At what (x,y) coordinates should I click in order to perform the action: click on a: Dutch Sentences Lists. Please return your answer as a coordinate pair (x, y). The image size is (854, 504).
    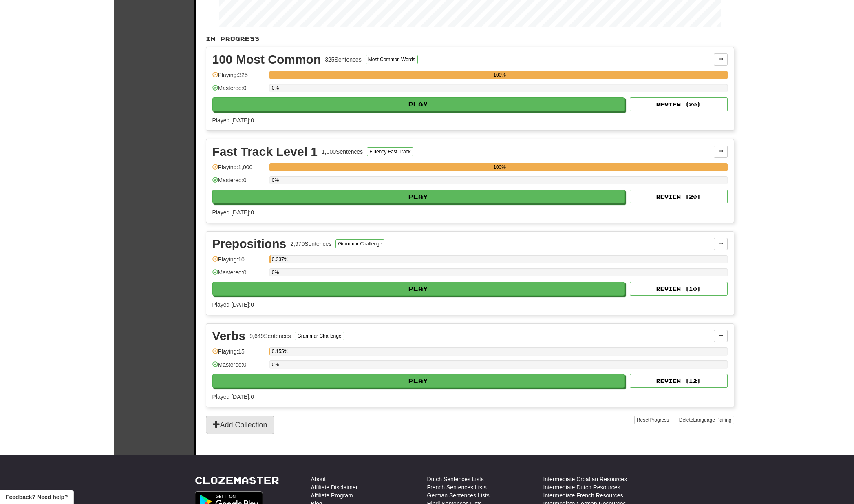
    Looking at the image, I should click on (455, 479).